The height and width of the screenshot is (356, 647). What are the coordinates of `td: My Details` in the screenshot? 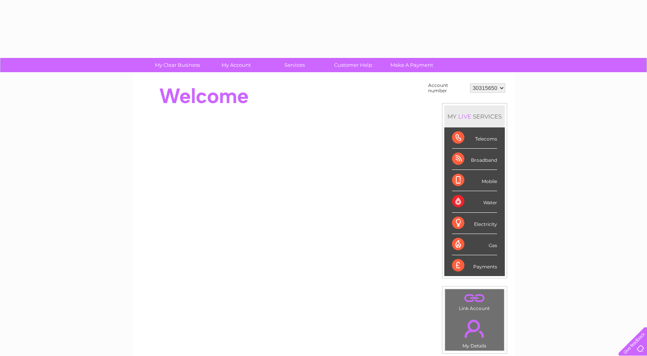 It's located at (475, 332).